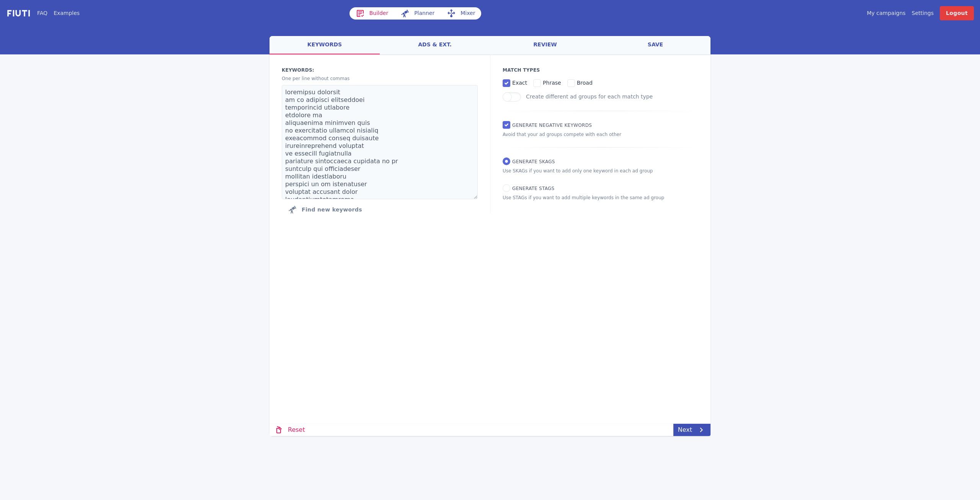 The image size is (980, 500). What do you see at coordinates (886, 13) in the screenshot?
I see `a: My campaigns` at bounding box center [886, 13].